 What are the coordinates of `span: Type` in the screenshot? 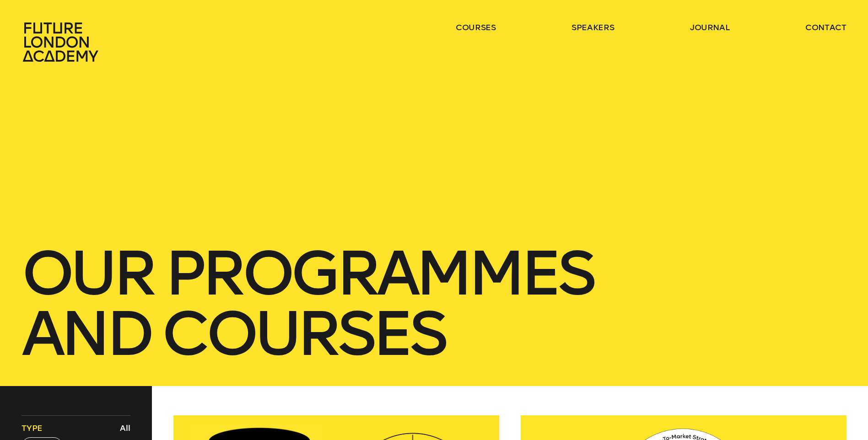 It's located at (32, 428).